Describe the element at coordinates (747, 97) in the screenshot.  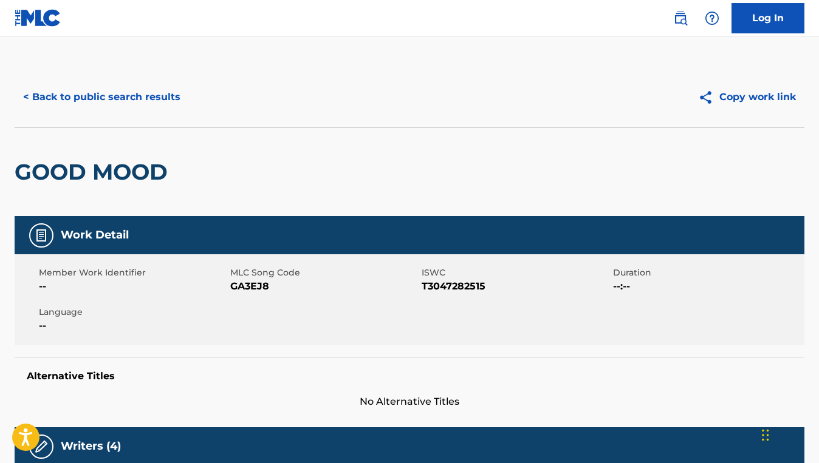
I see `button: Copy work link` at that location.